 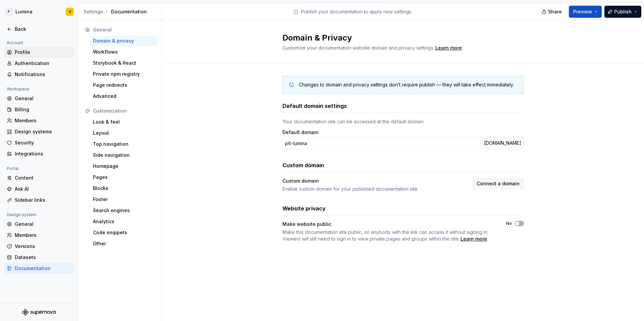 What do you see at coordinates (43, 75) in the screenshot?
I see `div: Notifications` at bounding box center [43, 75].